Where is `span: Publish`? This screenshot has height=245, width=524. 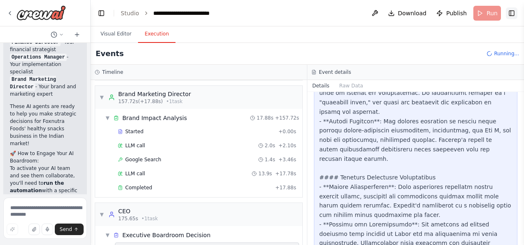
span: Publish is located at coordinates (456, 13).